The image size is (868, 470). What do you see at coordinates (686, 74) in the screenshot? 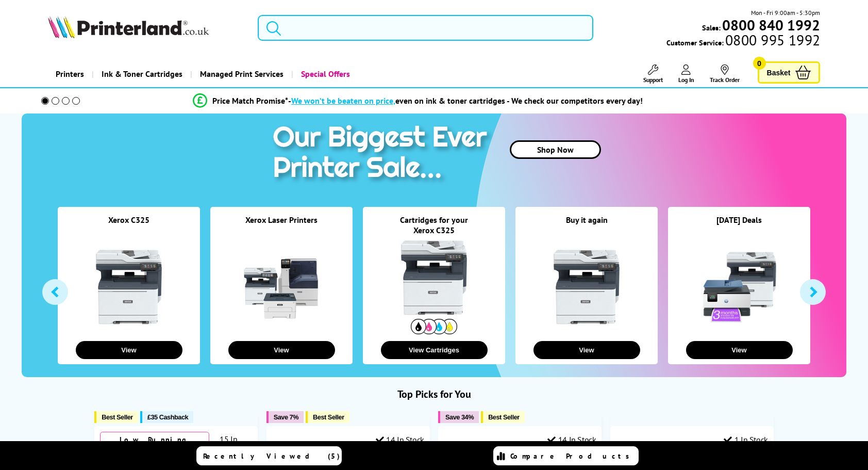
I see `a: Log In` at bounding box center [686, 74].